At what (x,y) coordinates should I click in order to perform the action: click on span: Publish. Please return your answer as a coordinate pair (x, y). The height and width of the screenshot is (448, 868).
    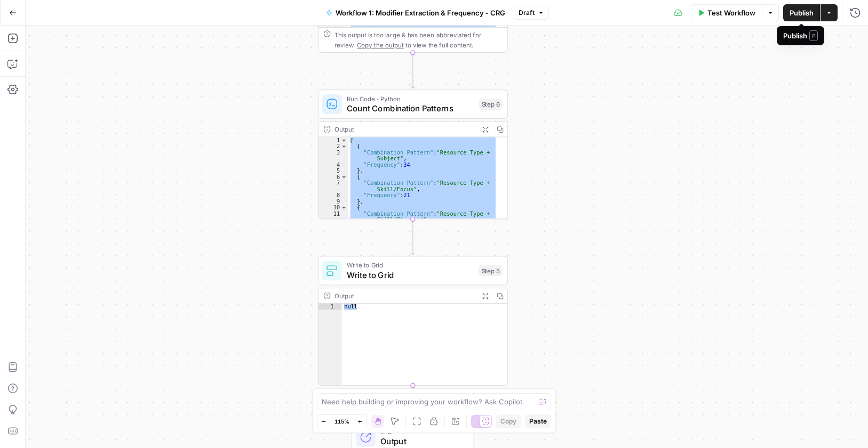
    Looking at the image, I should click on (802, 13).